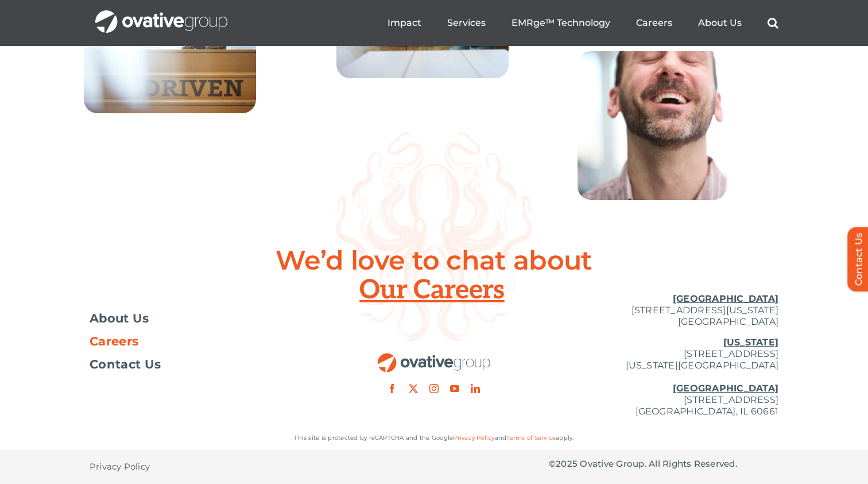 The height and width of the screenshot is (484, 868). I want to click on a: facebook, so click(392, 388).